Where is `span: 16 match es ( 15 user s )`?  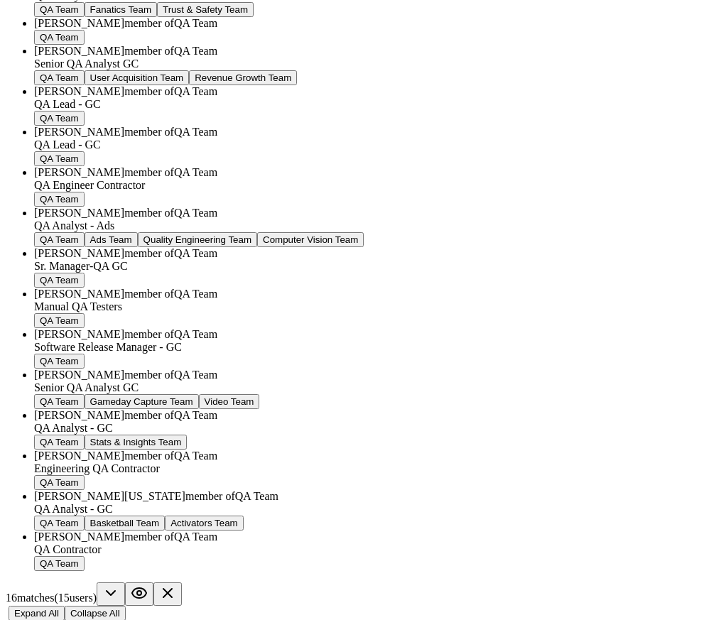
span: 16 match es ( 15 user s ) is located at coordinates (51, 597).